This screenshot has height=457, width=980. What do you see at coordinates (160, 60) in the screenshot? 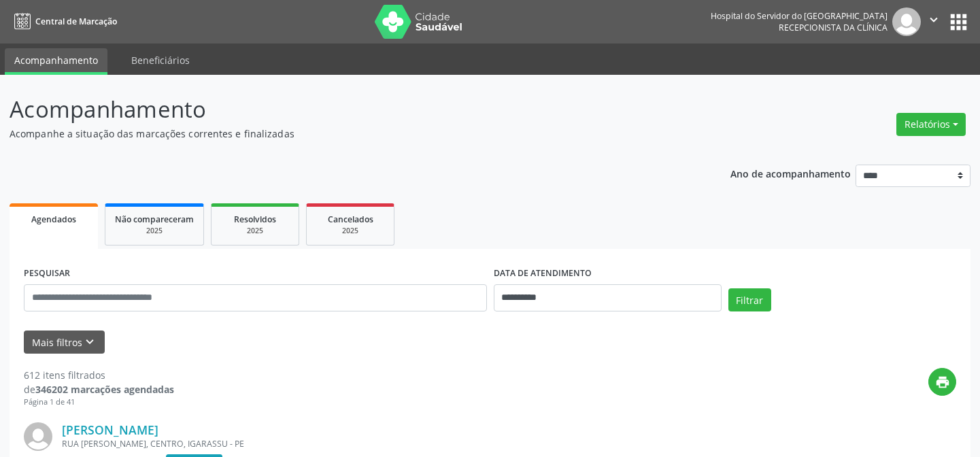
I see `a: Beneficiários` at bounding box center [160, 60].